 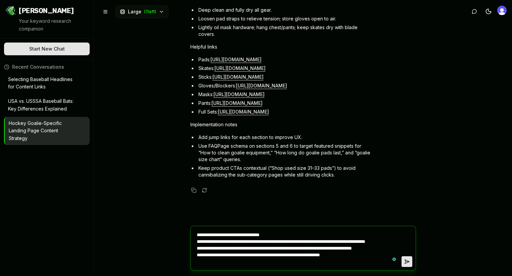 I want to click on textarea: To enrich screen reader interactions, please activate Accessibility in Grammarly extension settings, so click(x=298, y=249).